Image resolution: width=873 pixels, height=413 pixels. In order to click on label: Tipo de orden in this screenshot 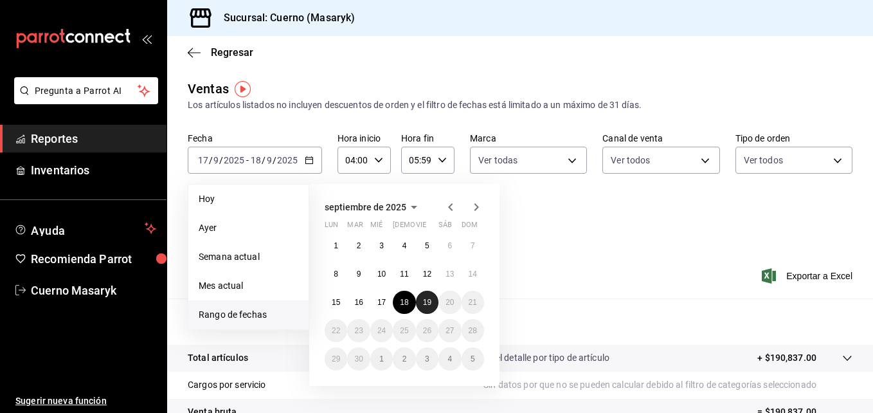, I will do `click(794, 138)`.